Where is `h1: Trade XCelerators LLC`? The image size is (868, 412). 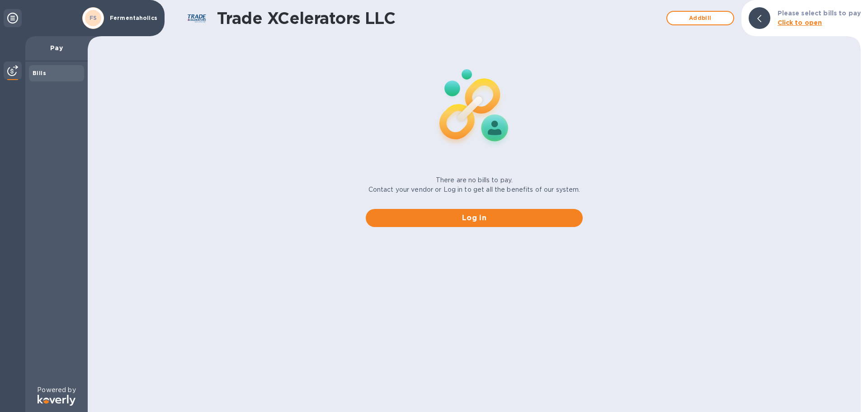
h1: Trade XCelerators LLC is located at coordinates (440, 18).